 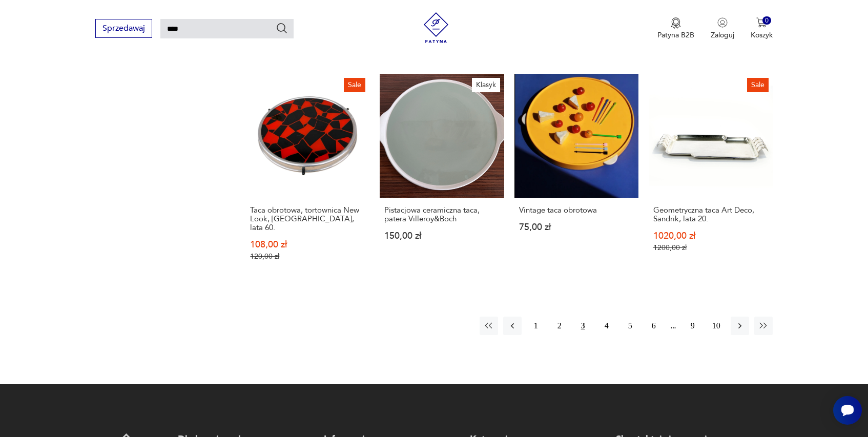 I want to click on img: Ikona koszyka, so click(x=761, y=22).